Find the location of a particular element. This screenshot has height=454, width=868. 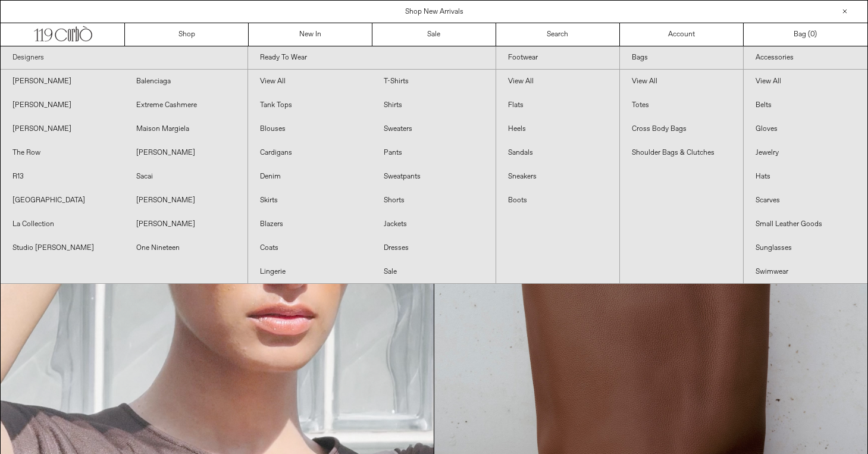

a: Sacai is located at coordinates (186, 177).